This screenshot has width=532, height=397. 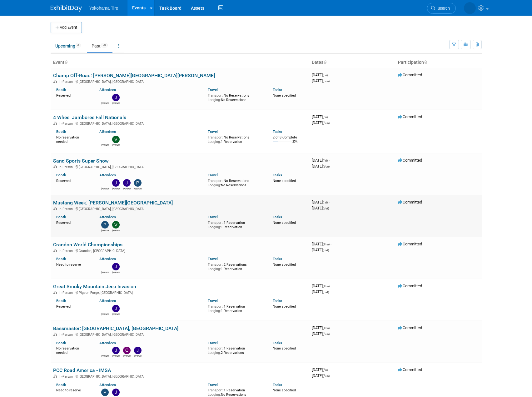 I want to click on td: 25%, so click(x=295, y=144).